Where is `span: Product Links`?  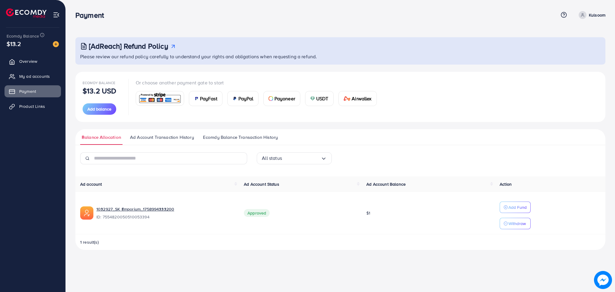
span: Product Links is located at coordinates (32, 106).